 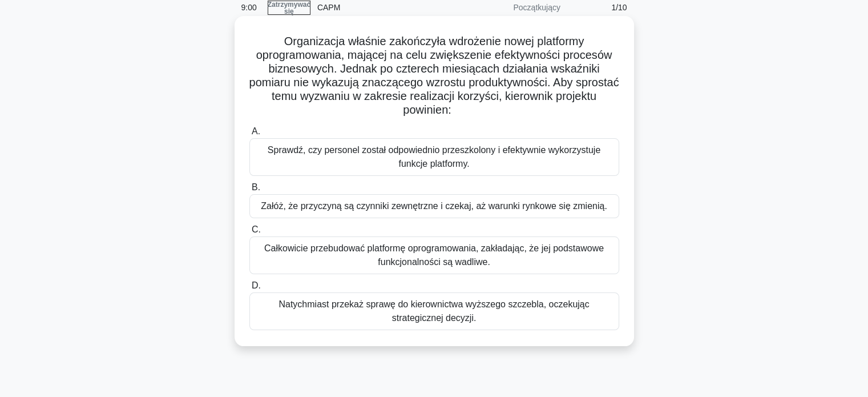 I want to click on font: Załóż, że przyczyną są czynniki zewnętrzne i czekaj, aż warunki rynkowe się zmienią., so click(x=434, y=205).